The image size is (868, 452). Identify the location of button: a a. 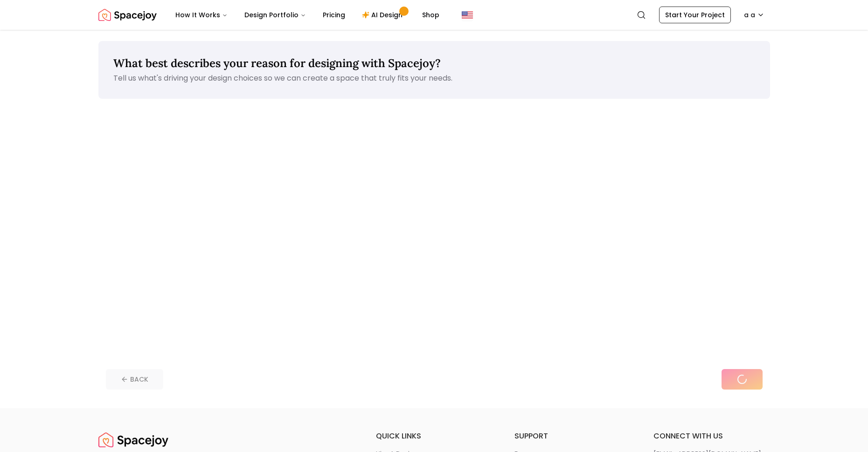
(754, 15).